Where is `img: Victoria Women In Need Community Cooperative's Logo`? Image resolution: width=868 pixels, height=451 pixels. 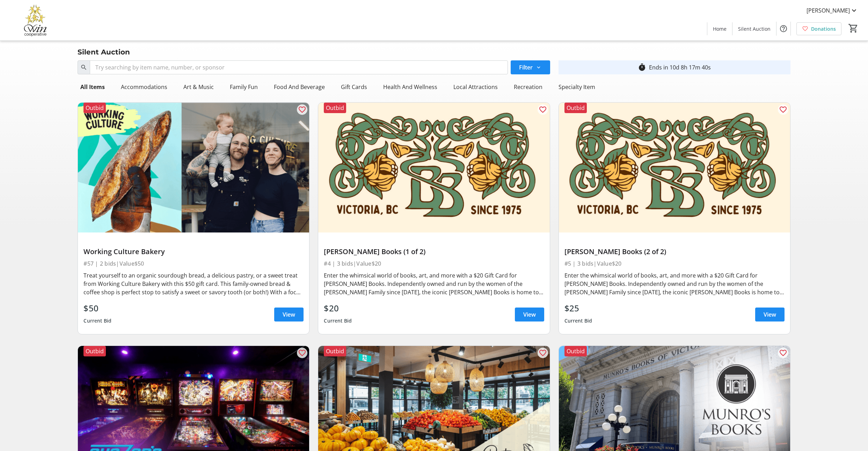
img: Victoria Women In Need Community Cooperative's Logo is located at coordinates (35, 20).